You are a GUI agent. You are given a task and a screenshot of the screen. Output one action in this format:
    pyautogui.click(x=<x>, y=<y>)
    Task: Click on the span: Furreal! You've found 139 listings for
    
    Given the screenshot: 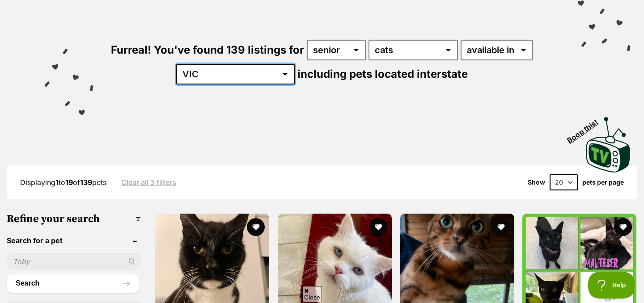 What is the action you would take?
    pyautogui.click(x=207, y=50)
    